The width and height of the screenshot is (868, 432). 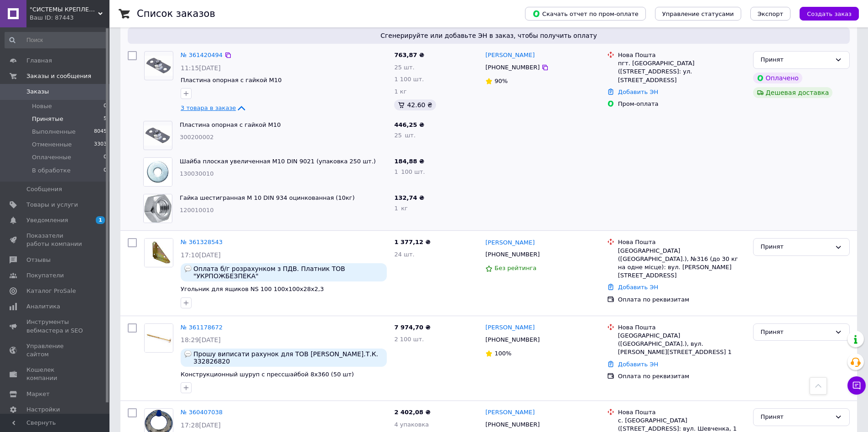 I want to click on div: 42.60 ₴, so click(x=414, y=105).